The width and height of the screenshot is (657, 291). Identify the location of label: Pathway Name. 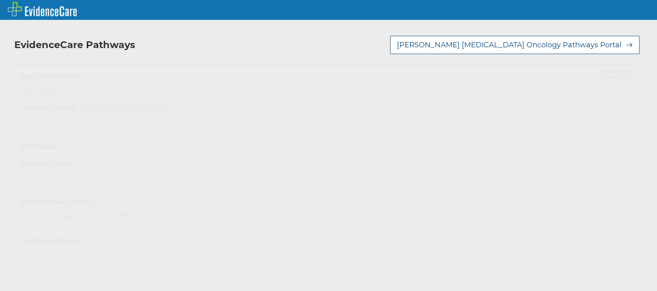
(327, 163).